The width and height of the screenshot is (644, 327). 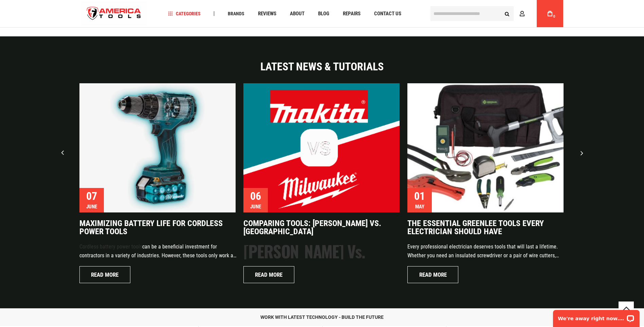 What do you see at coordinates (236, 13) in the screenshot?
I see `a: Brands` at bounding box center [236, 13].